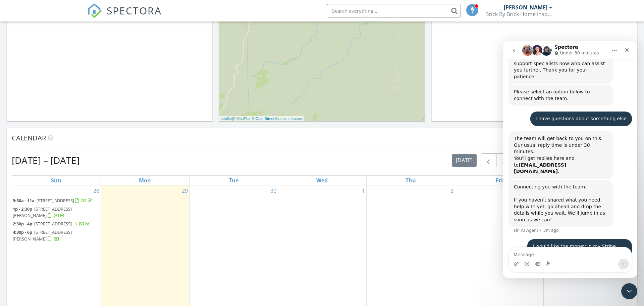 This screenshot has width=644, height=306. What do you see at coordinates (58, 114) in the screenshot?
I see `div: The team will get back to you on this. Our usual reply time is under 30 minutes. You'll get repli...` at bounding box center [58, 114].